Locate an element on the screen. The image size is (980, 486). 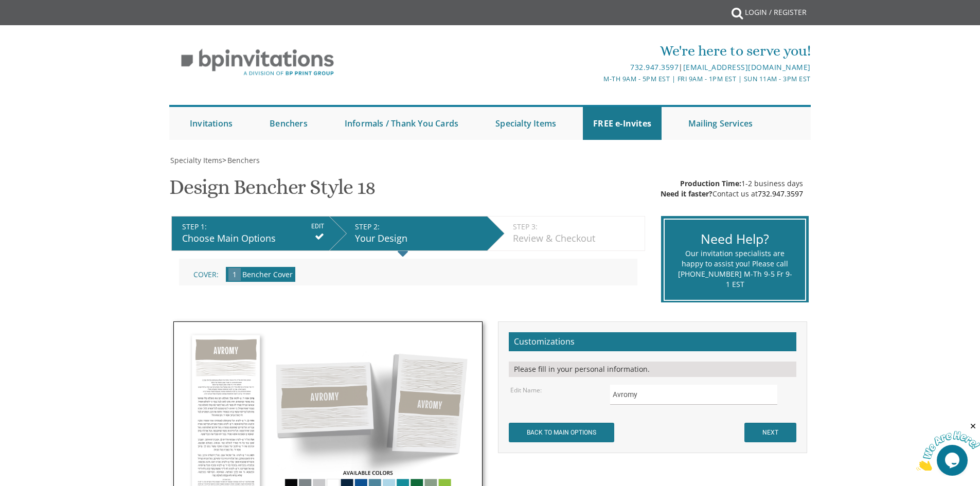
a: Mailing Services is located at coordinates (720, 123).